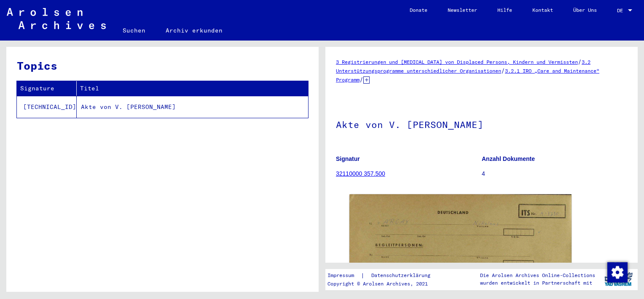 The image size is (644, 299). I want to click on th: Signature, so click(47, 88).